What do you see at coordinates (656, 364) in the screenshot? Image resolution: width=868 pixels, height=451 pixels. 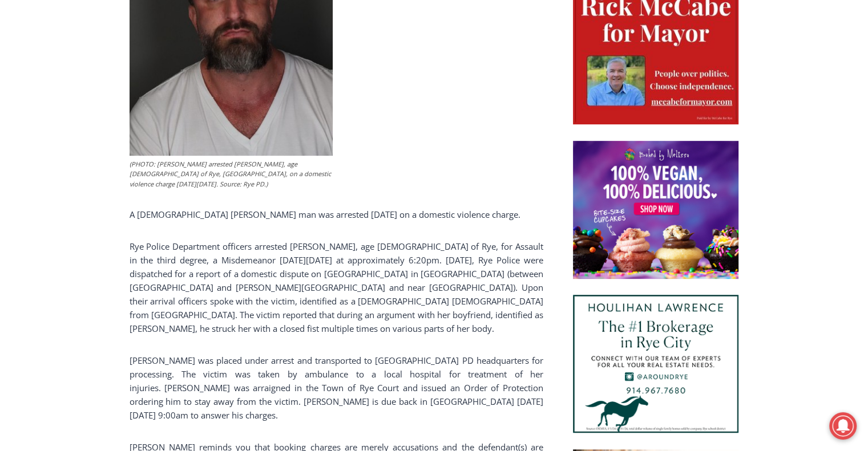 I see `a: Houlihan Lawrence The #1 Brokerage in Rye City` at bounding box center [656, 364].